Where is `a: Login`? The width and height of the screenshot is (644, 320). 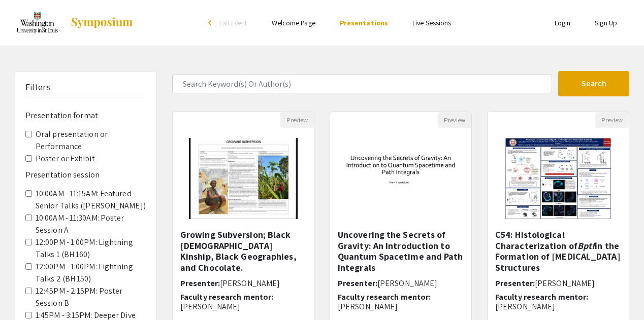 a: Login is located at coordinates (563, 22).